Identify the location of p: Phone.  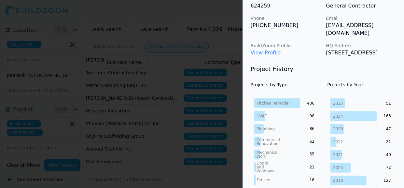
(286, 18).